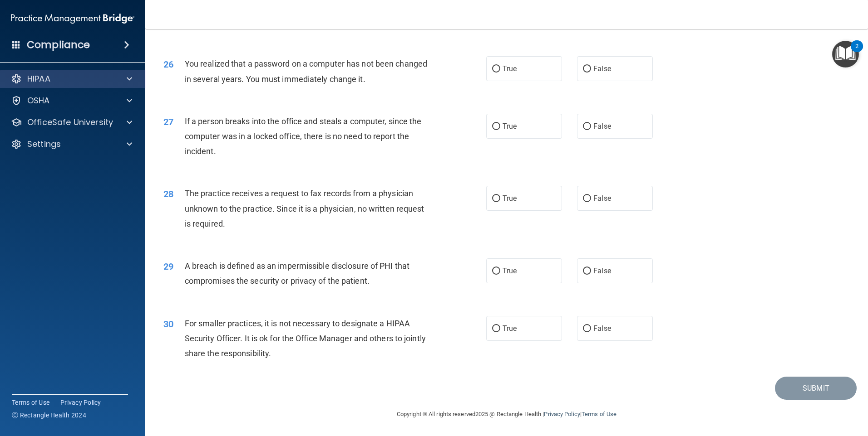 The height and width of the screenshot is (436, 868). What do you see at coordinates (168, 267) in the screenshot?
I see `span: 29` at bounding box center [168, 267].